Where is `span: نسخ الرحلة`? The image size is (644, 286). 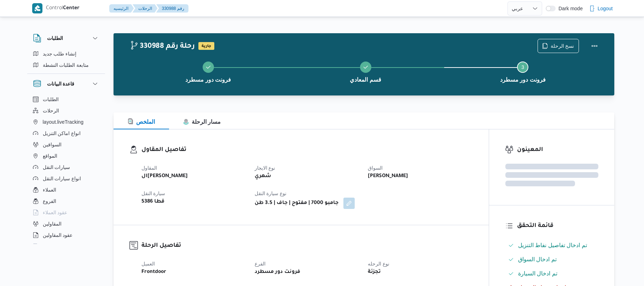 span: نسخ الرحلة is located at coordinates (562, 46).